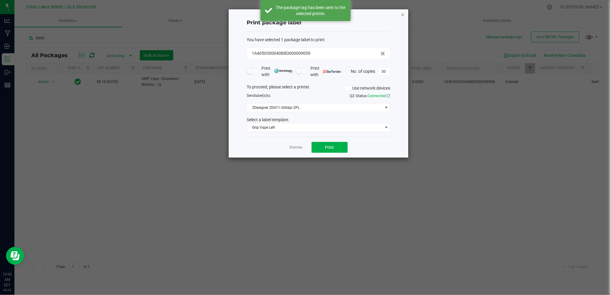 This screenshot has height=295, width=611. I want to click on label: Use network devices, so click(367, 88).